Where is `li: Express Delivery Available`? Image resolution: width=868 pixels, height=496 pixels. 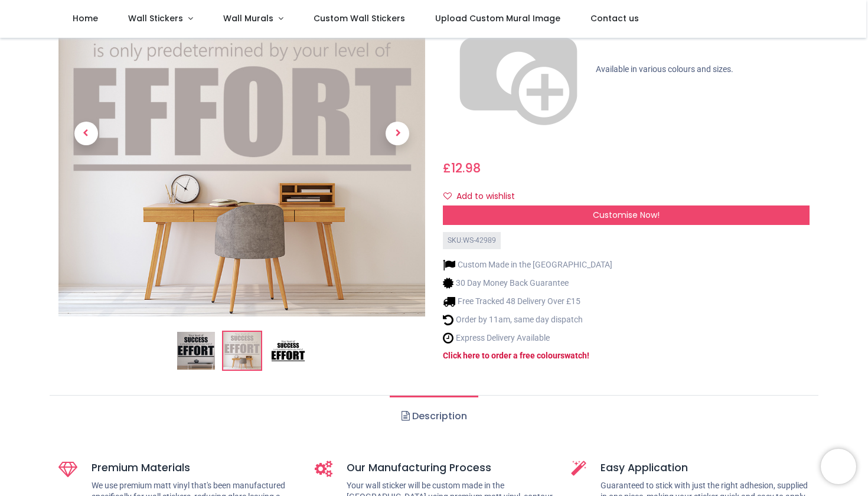
li: Express Delivery Available is located at coordinates (527, 338).